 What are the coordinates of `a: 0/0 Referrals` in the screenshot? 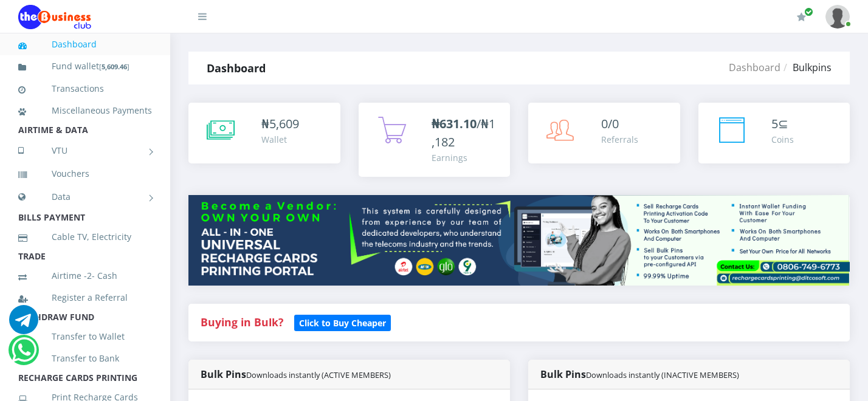 It's located at (604, 133).